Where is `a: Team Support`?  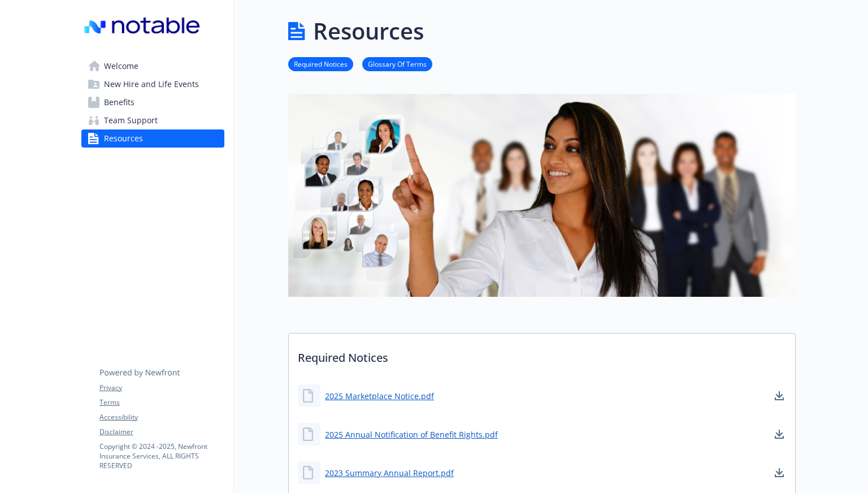 a: Team Support is located at coordinates (152, 121).